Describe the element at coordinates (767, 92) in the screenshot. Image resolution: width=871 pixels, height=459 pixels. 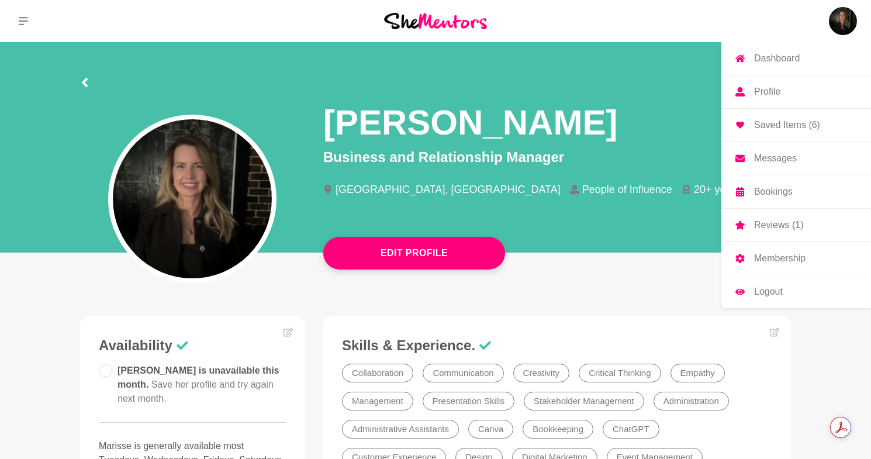
I see `p: Profile` at that location.